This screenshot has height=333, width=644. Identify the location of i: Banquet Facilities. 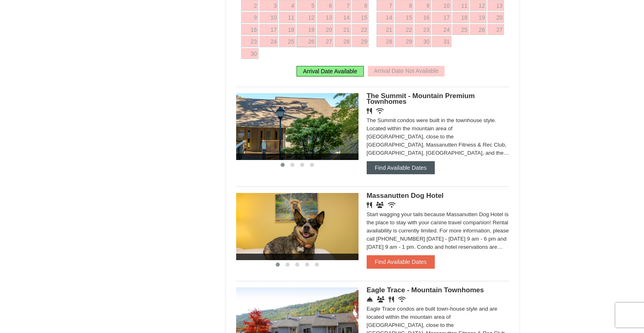
(380, 205).